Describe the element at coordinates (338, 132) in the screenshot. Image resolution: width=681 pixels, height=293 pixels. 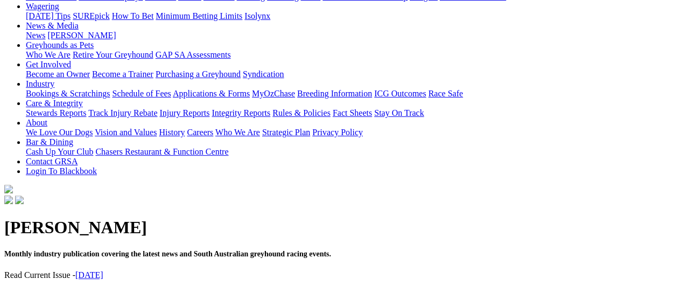
I see `a: Privacy Policy` at that location.